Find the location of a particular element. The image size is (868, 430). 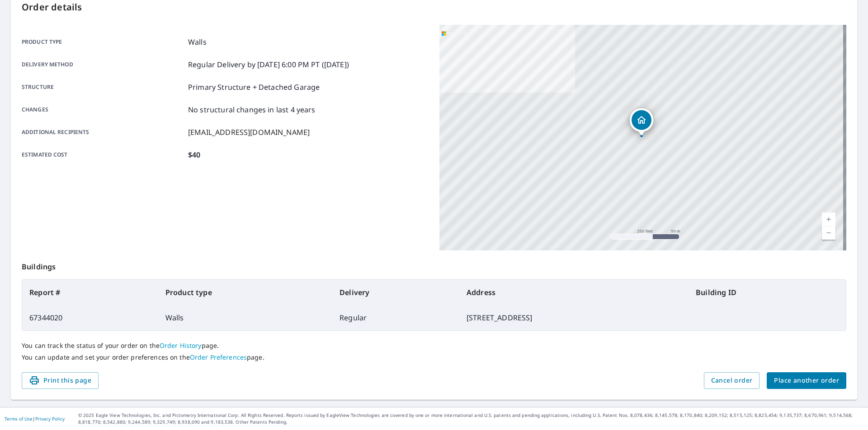

p: Buildings is located at coordinates (434, 265).